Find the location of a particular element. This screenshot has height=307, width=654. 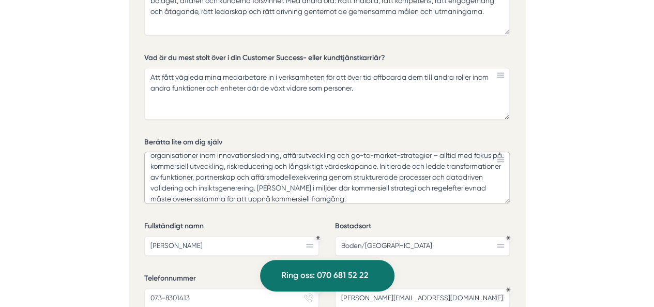

label: Vad är du mest stolt över i din Customer Success- eller kundtjänstkarriär? is located at coordinates (327, 59).